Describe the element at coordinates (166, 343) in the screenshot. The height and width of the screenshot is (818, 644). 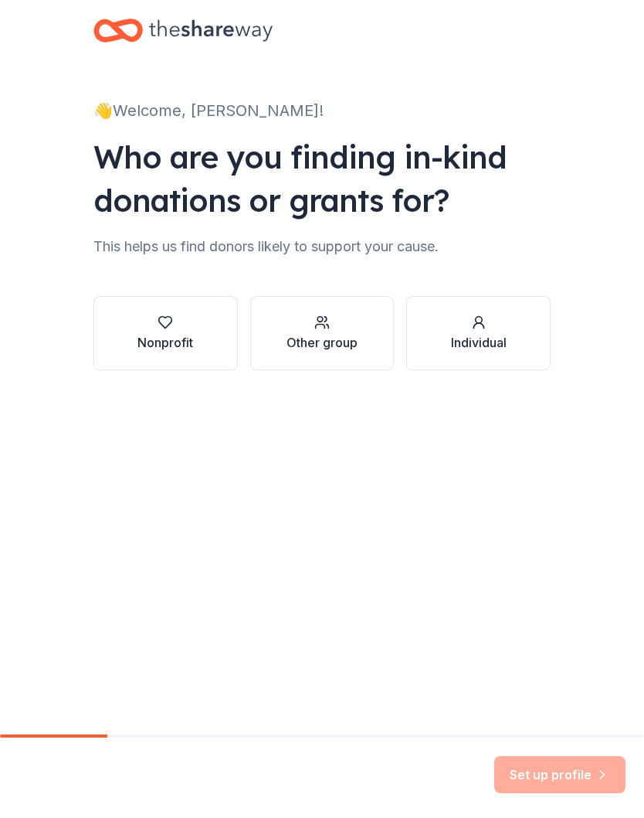
I see `div: Nonprofit` at that location.